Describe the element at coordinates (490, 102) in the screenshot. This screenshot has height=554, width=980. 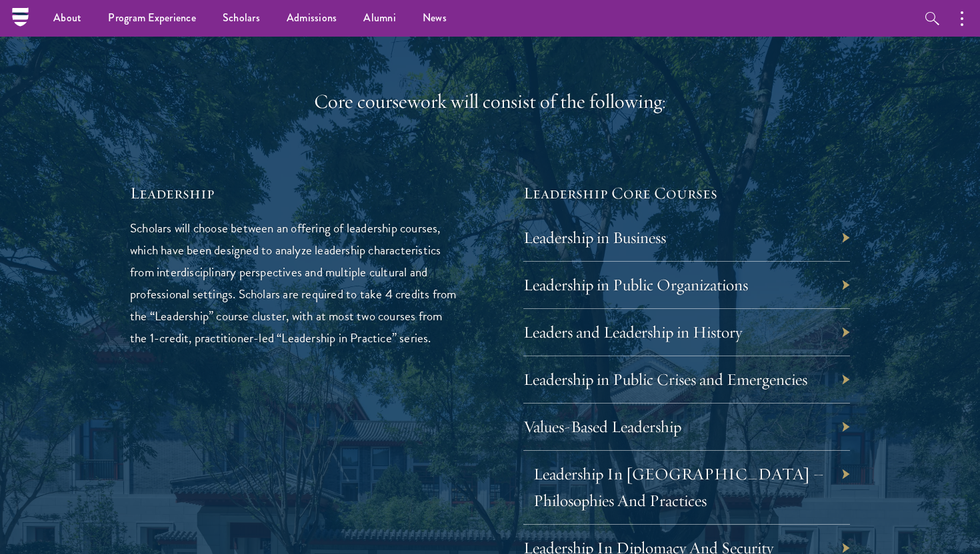
I see `div: Core coursework will consist of the following:` at that location.